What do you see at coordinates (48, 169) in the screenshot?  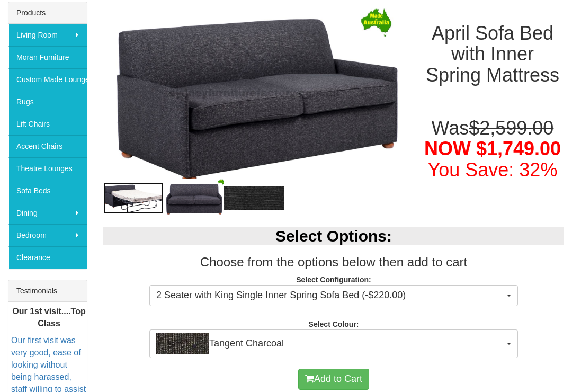 I see `a: Theatre Lounges` at bounding box center [48, 169].